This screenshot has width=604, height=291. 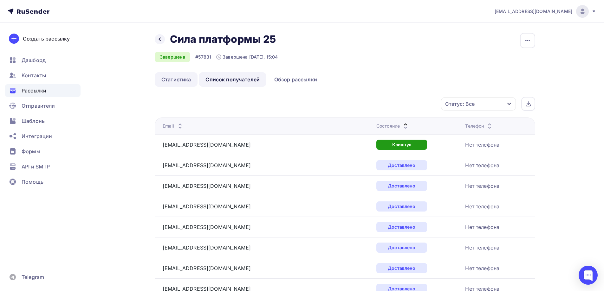 I want to click on span: Рассылки, so click(x=34, y=91).